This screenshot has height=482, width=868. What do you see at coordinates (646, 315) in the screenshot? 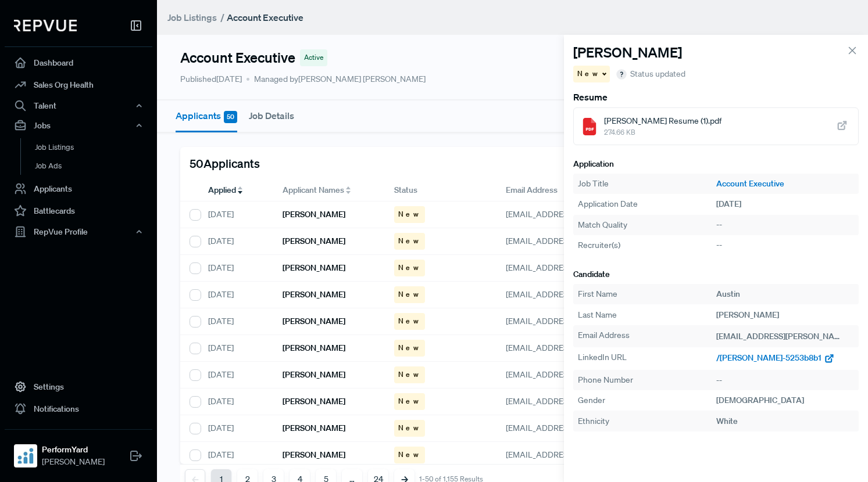
I see `div: Last Name` at bounding box center [646, 315].